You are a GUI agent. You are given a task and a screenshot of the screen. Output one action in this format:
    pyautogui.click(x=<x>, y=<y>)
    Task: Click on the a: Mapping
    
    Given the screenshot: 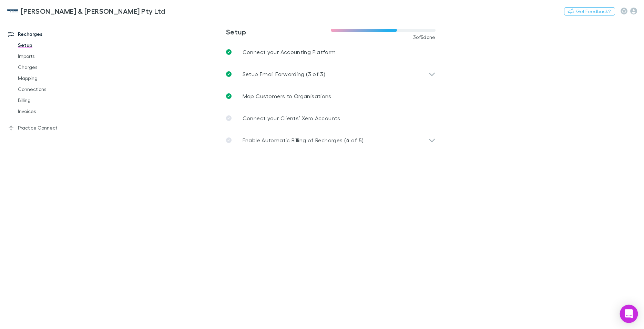 What is the action you would take?
    pyautogui.click(x=53, y=78)
    